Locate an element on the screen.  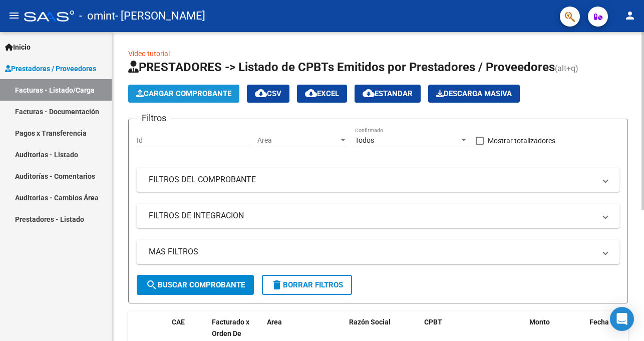
span: Todos is located at coordinates (364, 140).